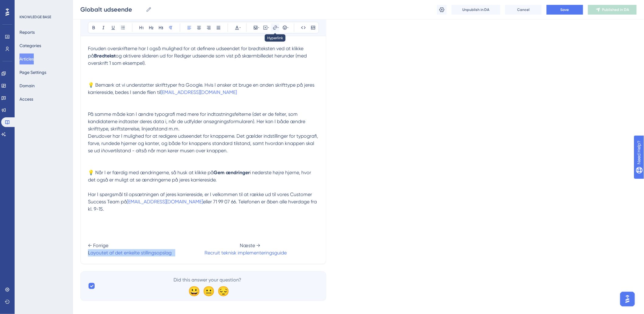 The image size is (644, 314). What do you see at coordinates (196, 52) in the screenshot?
I see `span: Foruden overskrifterne har I også mulighed for at definere udseendet for brødteksten ved at klikk...` at bounding box center [196, 52].